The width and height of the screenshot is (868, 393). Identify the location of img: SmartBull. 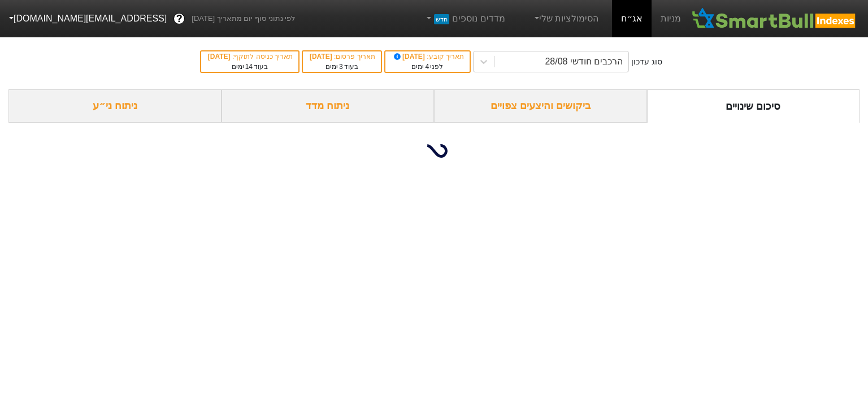
(775, 18).